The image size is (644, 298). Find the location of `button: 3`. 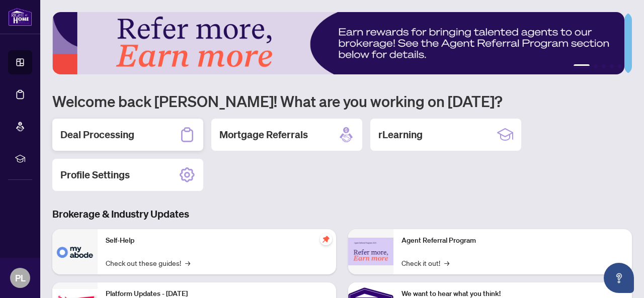

button: 3 is located at coordinates (604, 66).